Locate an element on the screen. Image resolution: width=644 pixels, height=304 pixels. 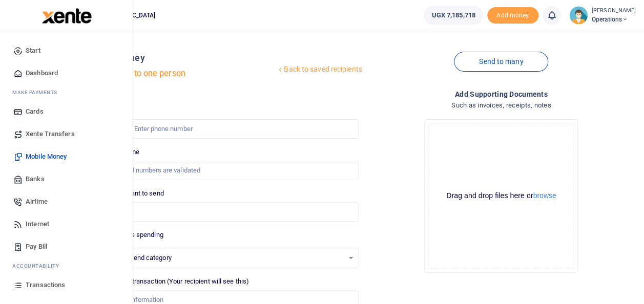
a: Mobile Money is located at coordinates (66, 157).